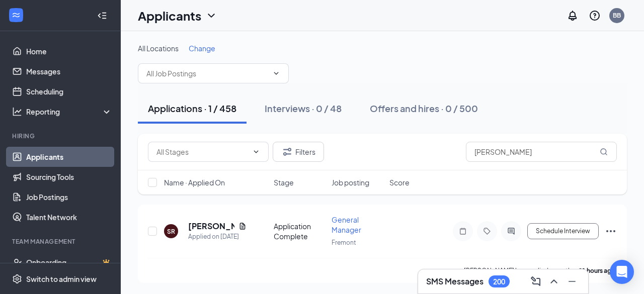 This screenshot has height=294, width=644. What do you see at coordinates (597, 270) in the screenshot?
I see `b: 21 hours ago` at bounding box center [597, 270].